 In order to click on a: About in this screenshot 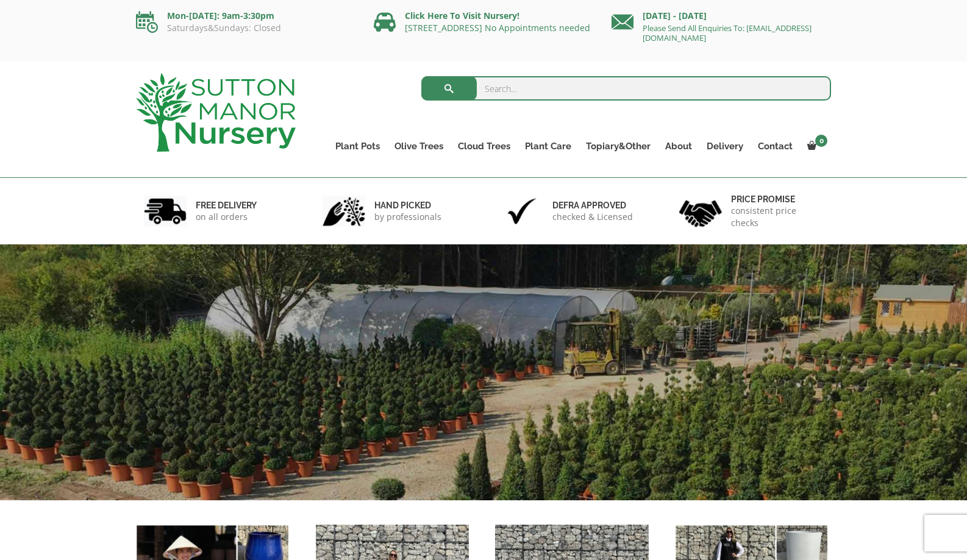, I will do `click(679, 146)`.